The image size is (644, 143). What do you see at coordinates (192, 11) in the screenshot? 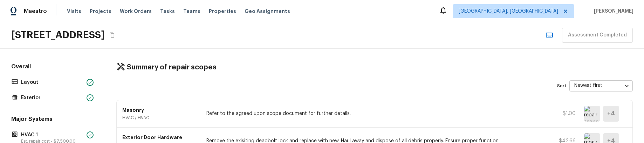
I see `span: Teams` at bounding box center [192, 11].